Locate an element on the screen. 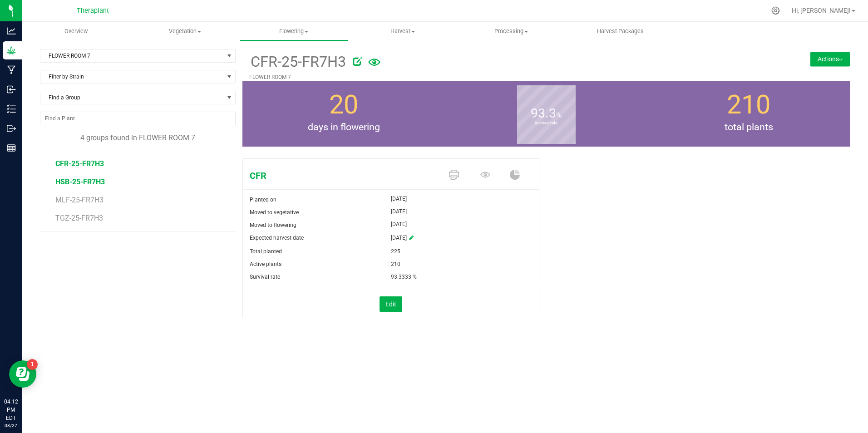 This screenshot has width=868, height=433. p: 04:12 PM EDT is located at coordinates (11, 410).